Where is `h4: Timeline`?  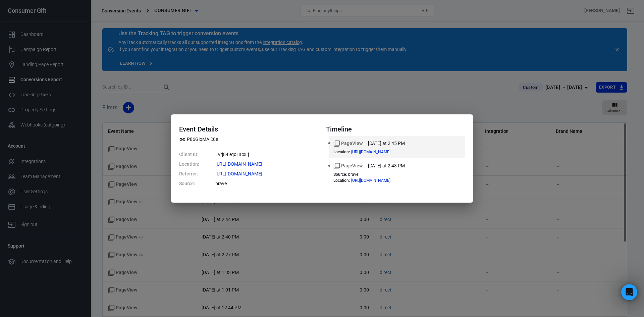 h4: Timeline is located at coordinates (396, 129).